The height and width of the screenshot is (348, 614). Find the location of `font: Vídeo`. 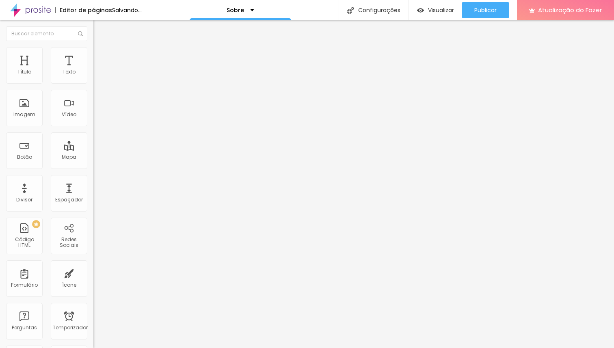

font: Vídeo is located at coordinates (69, 114).